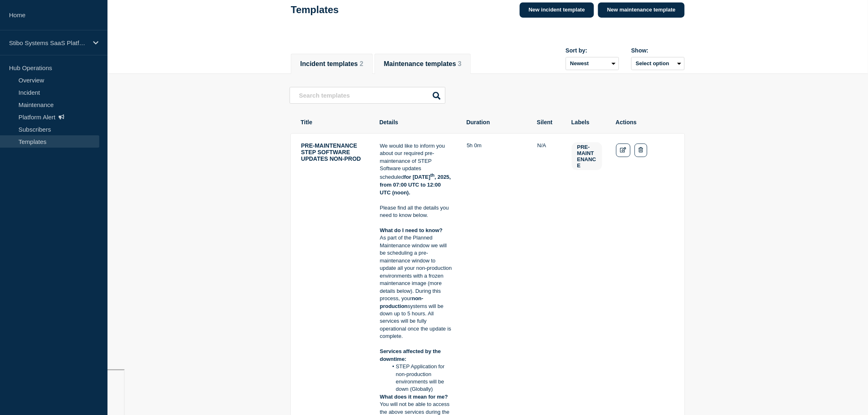 The height and width of the screenshot is (415, 868). I want to click on strong: What does it mean for me?, so click(414, 396).